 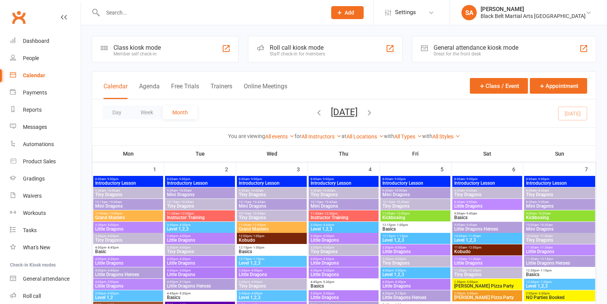 I want to click on th: Mon, so click(x=128, y=154).